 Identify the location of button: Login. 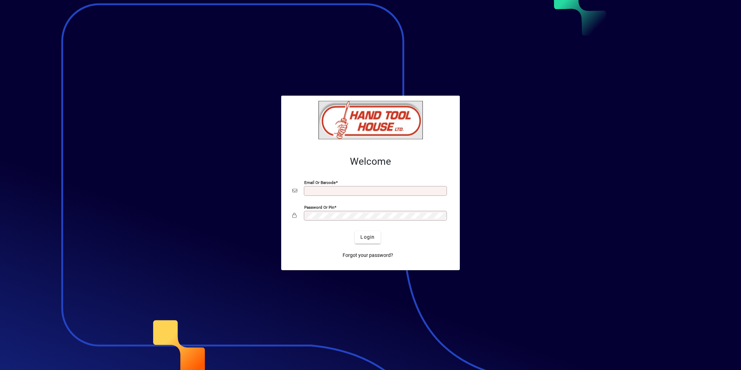
(367, 237).